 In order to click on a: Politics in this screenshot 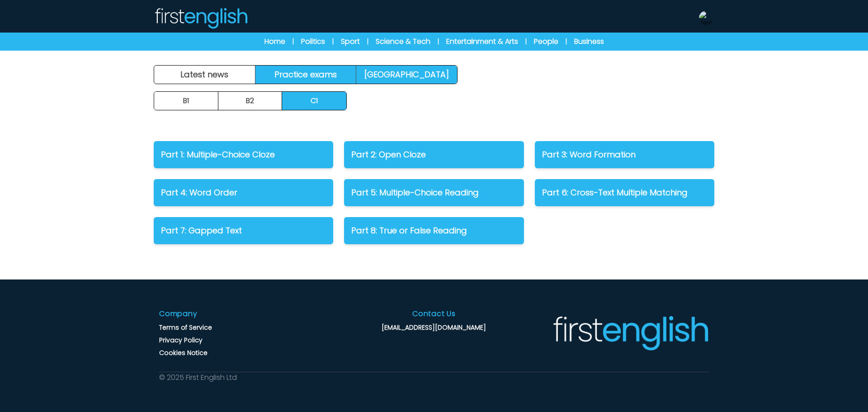, I will do `click(313, 42)`.